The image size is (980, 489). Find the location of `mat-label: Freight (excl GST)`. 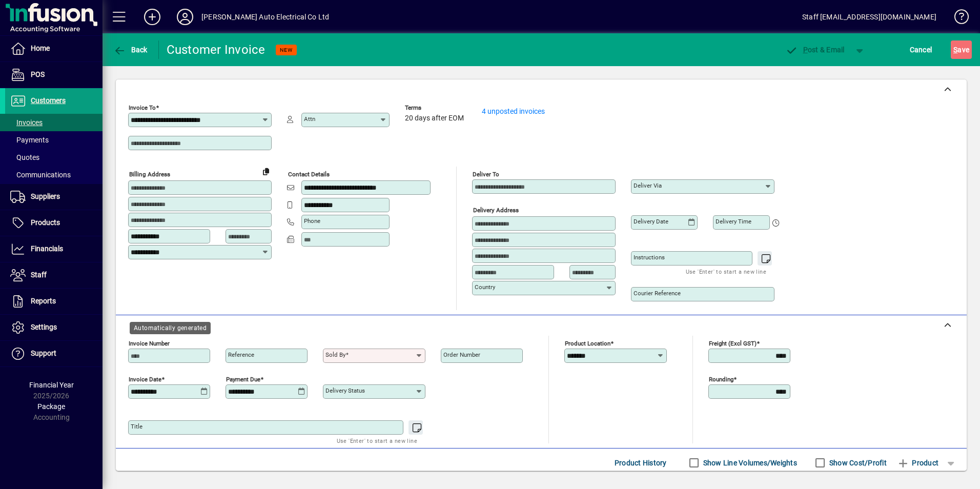

mat-label: Freight (excl GST) is located at coordinates (732, 343).